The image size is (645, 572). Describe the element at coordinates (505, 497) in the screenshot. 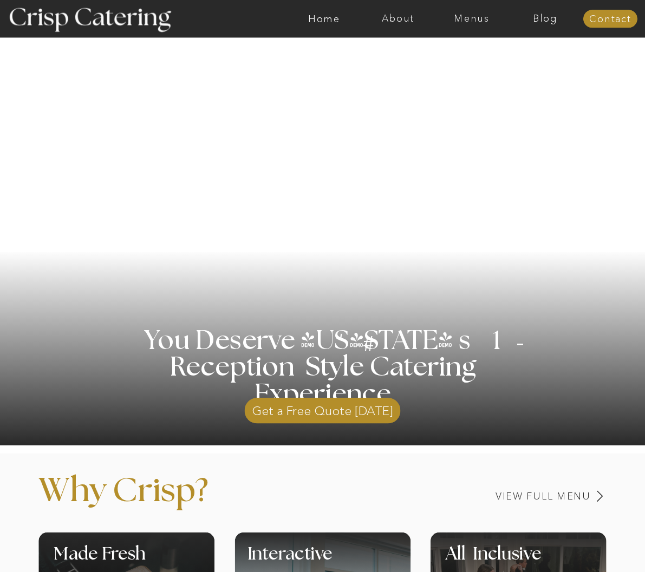

I see `h3: View Full Menu` at that location.